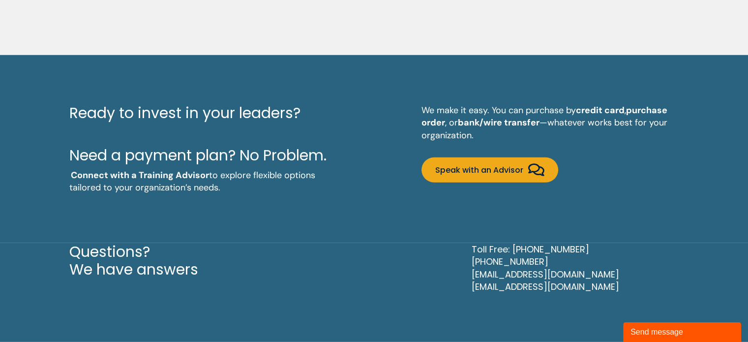  I want to click on strong: credit card, so click(600, 110).